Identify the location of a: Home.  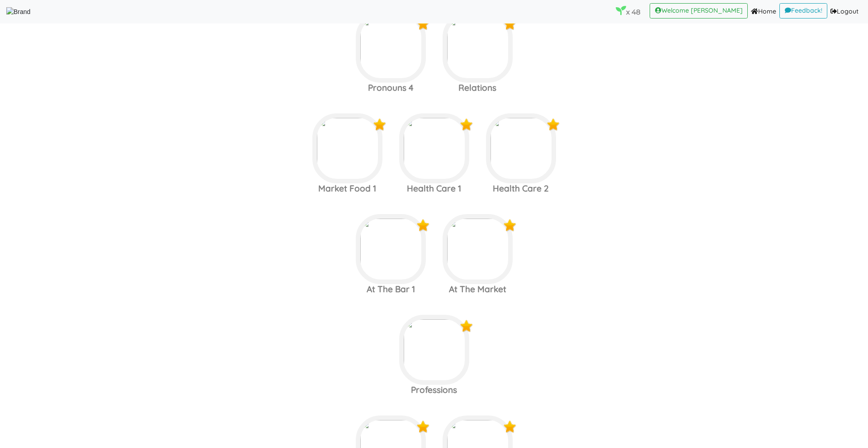
(763, 12).